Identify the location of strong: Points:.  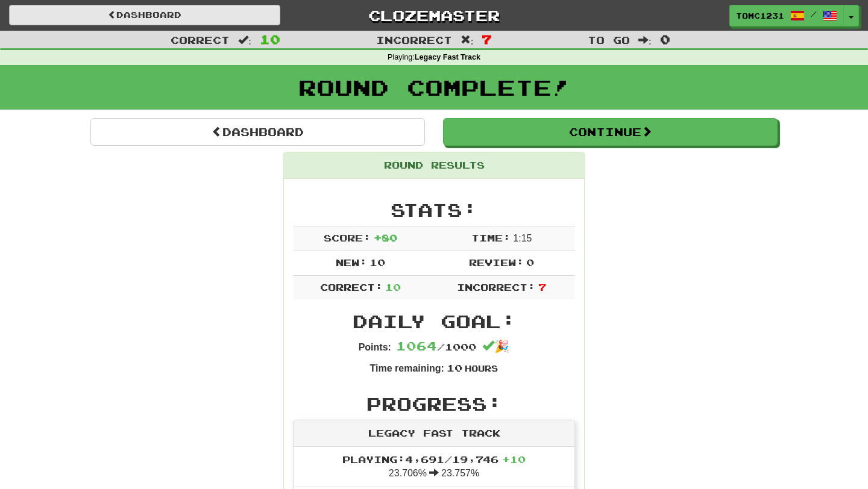
(375, 347).